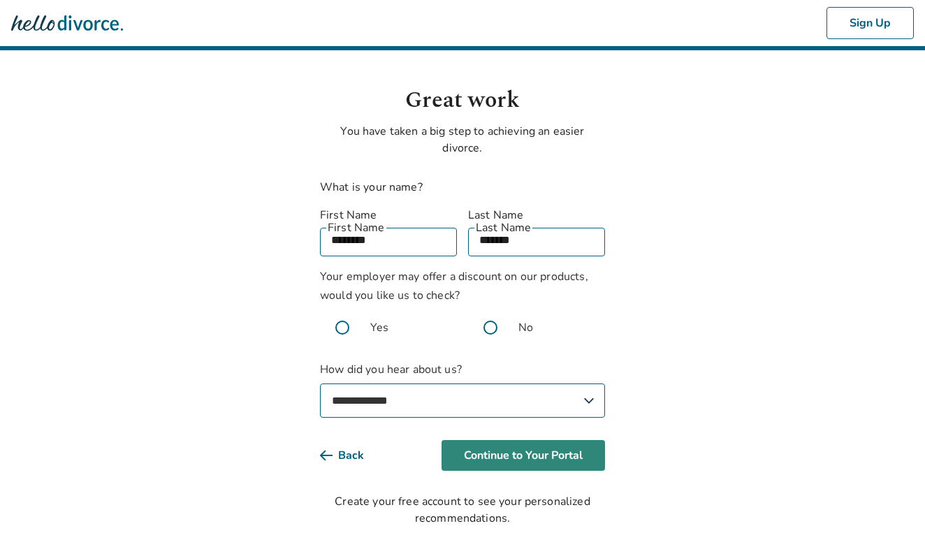  What do you see at coordinates (353, 456) in the screenshot?
I see `button: Back` at bounding box center [353, 456].